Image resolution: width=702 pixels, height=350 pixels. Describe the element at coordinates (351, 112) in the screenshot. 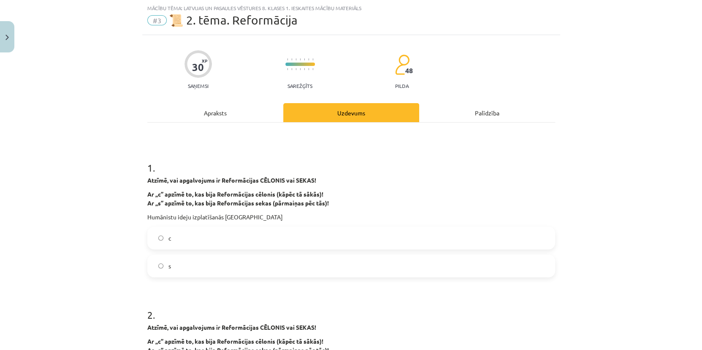

I see `div: Uzdevums` at that location.